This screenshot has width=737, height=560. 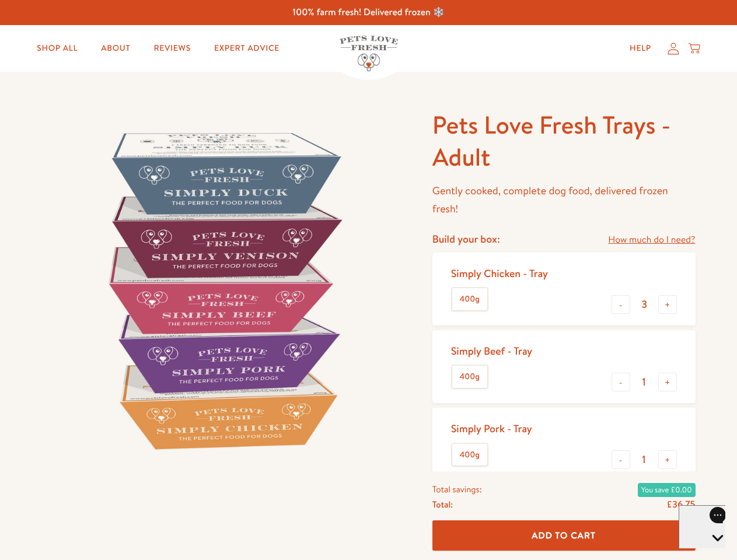 What do you see at coordinates (563, 536) in the screenshot?
I see `button: Add To Cart` at bounding box center [563, 536].